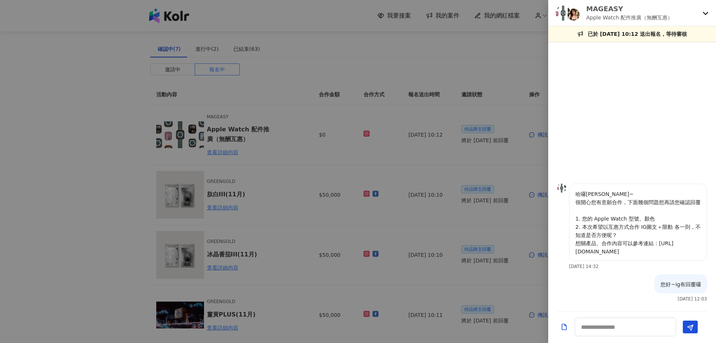 This screenshot has width=716, height=343. What do you see at coordinates (630, 9) in the screenshot?
I see `p: MAGEASY` at bounding box center [630, 9].